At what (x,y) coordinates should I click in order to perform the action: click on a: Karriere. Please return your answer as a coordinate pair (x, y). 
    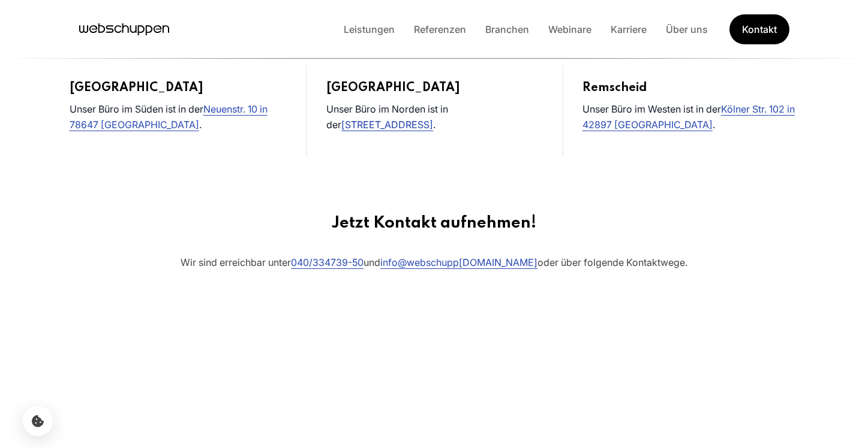
    Looking at the image, I should click on (628, 30).